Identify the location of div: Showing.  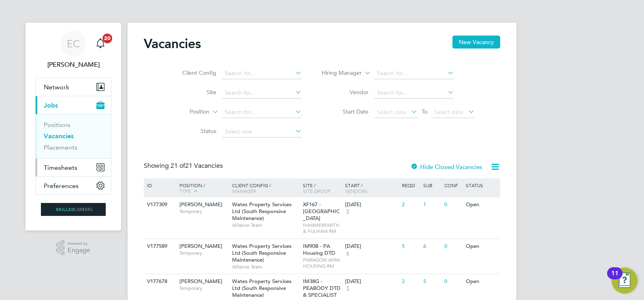
(184, 166).